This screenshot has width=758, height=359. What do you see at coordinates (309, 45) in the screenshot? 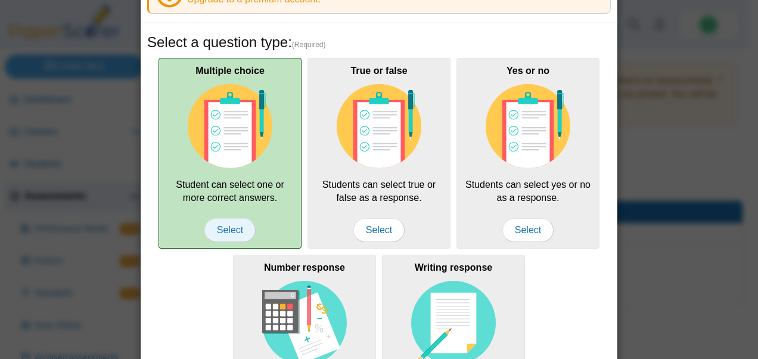
I see `span: (Required)` at bounding box center [309, 45].